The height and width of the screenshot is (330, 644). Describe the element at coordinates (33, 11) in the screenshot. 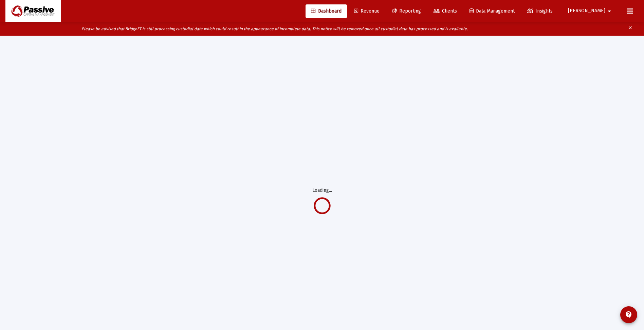

I see `img: Dashboard` at that location.